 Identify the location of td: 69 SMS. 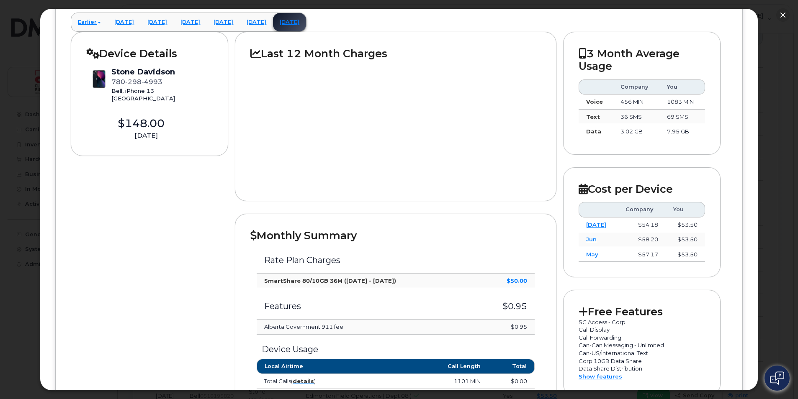
(682, 117).